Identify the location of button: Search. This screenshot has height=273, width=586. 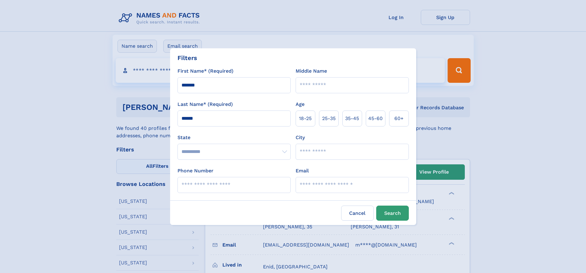
(393, 213).